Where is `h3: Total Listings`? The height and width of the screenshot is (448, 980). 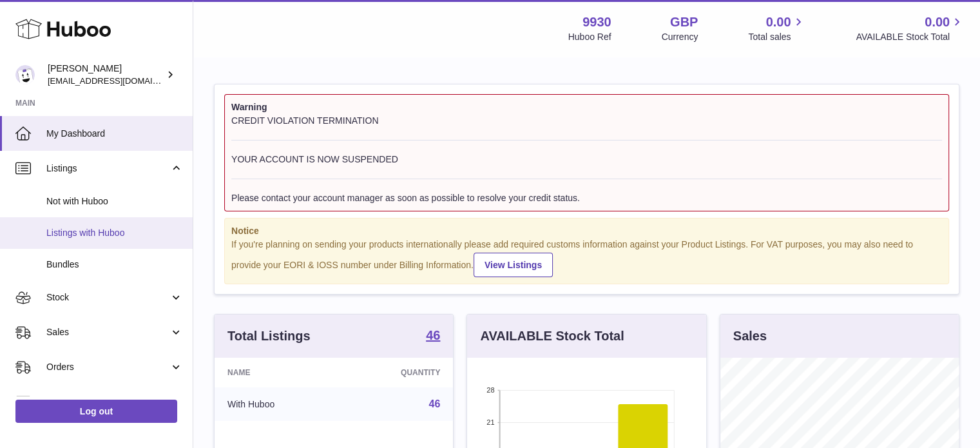
h3: Total Listings is located at coordinates (269, 335).